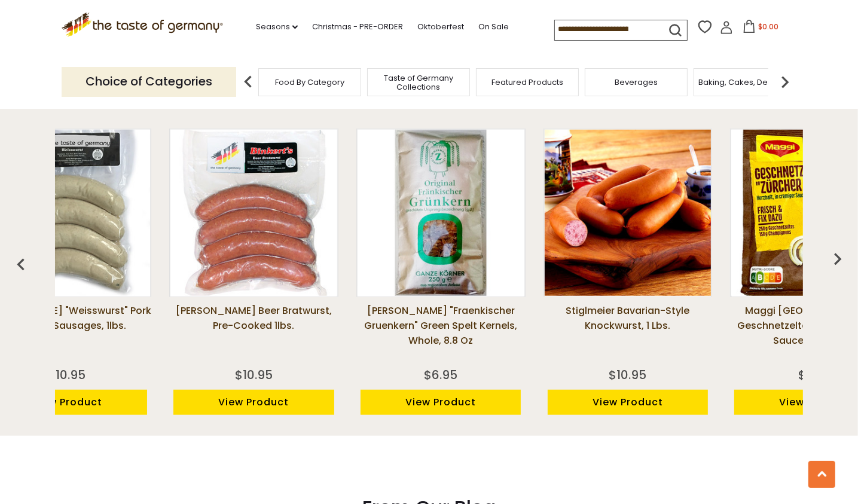  What do you see at coordinates (527, 82) in the screenshot?
I see `span: Featured Products` at bounding box center [527, 82].